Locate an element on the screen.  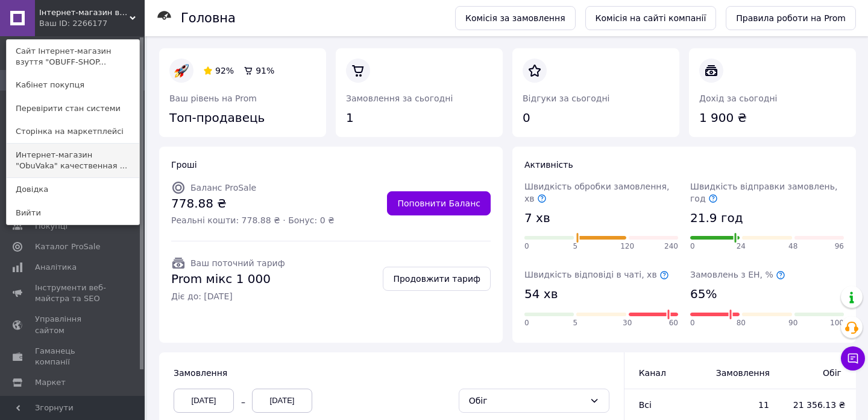
span: Інструменти веб-майстра та SEO is located at coordinates (73, 293).